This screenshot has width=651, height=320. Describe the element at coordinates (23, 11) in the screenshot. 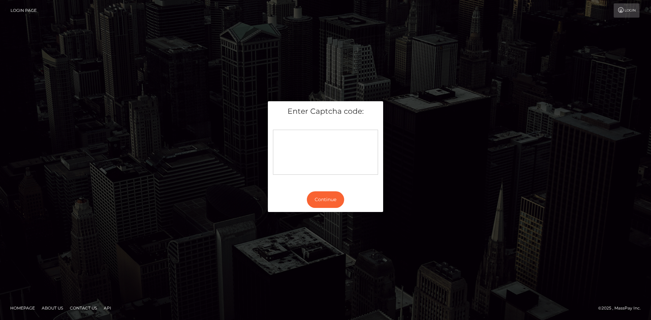

I see `a: Login Page` at that location.